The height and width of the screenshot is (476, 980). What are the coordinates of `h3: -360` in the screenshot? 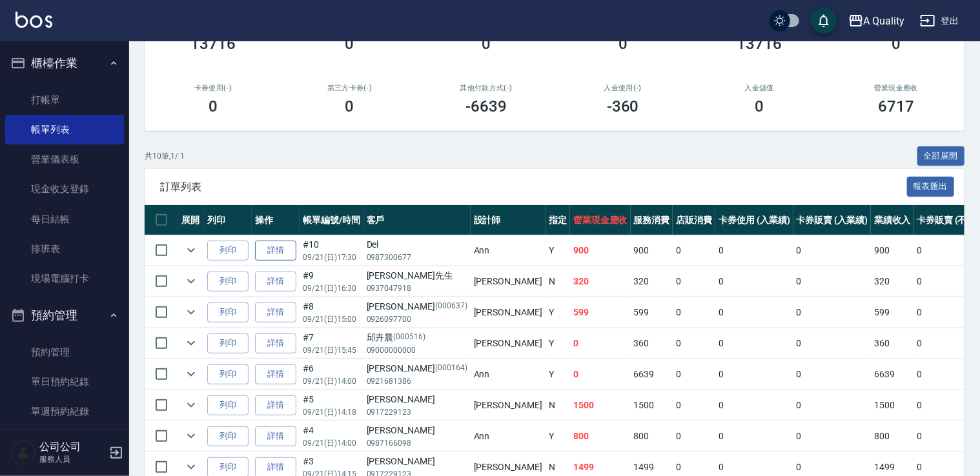 It's located at (623, 107).